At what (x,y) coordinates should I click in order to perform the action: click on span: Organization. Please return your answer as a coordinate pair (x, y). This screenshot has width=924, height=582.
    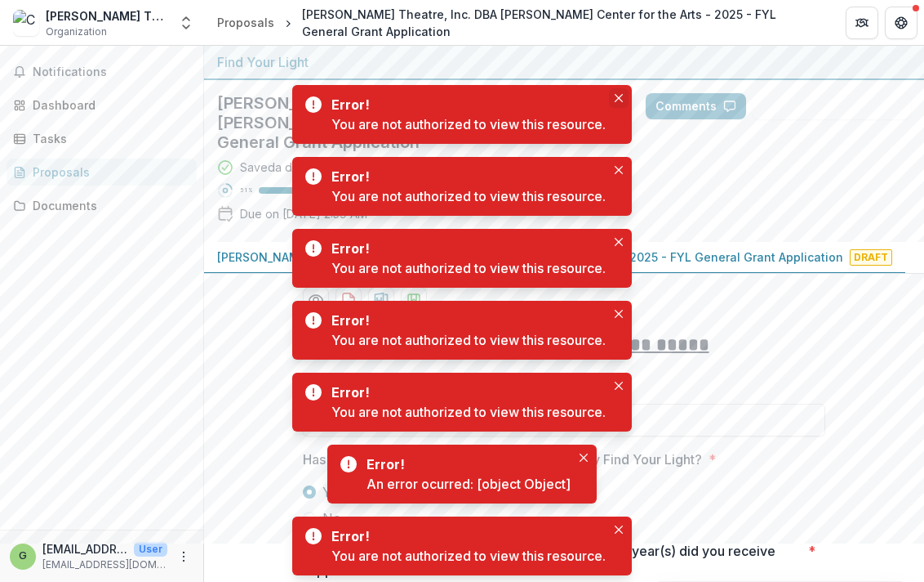
    Looking at the image, I should click on (76, 32).